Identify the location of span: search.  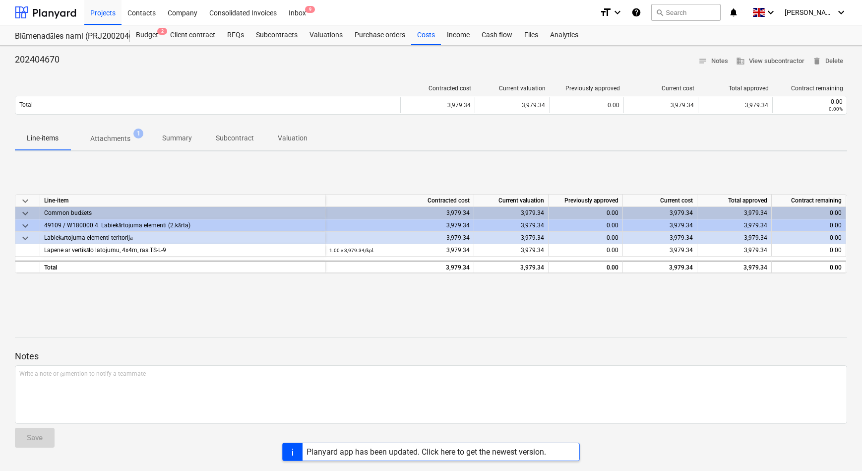
(660, 12).